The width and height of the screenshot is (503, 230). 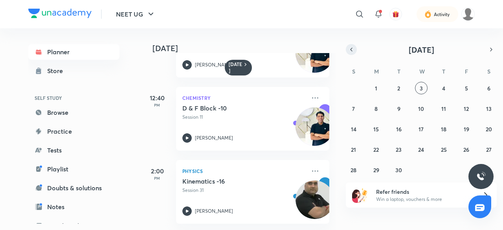 What do you see at coordinates (157, 98) in the screenshot?
I see `h5: 12:40` at bounding box center [157, 98].